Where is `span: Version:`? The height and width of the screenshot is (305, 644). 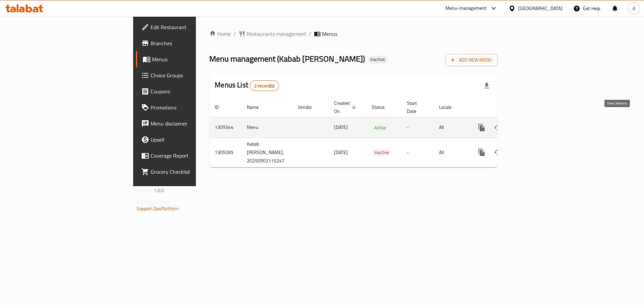
span: Version: is located at coordinates (144, 191).